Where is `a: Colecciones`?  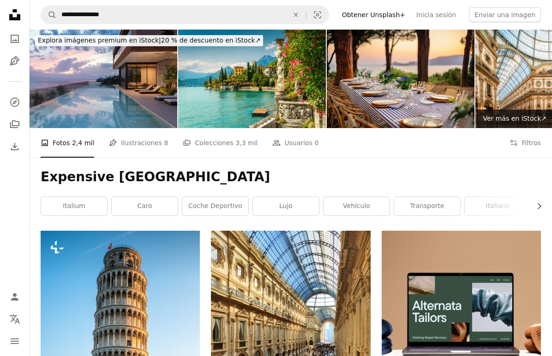
a: Colecciones is located at coordinates (15, 124).